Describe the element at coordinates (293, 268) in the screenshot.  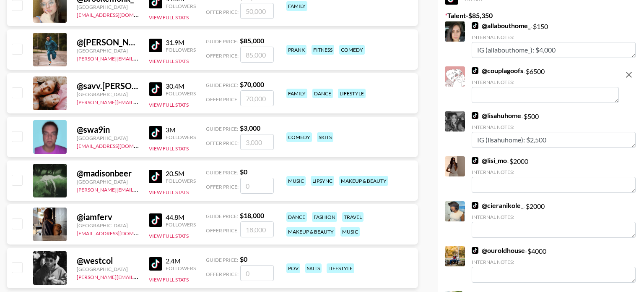
I see `div: pov` at that location.